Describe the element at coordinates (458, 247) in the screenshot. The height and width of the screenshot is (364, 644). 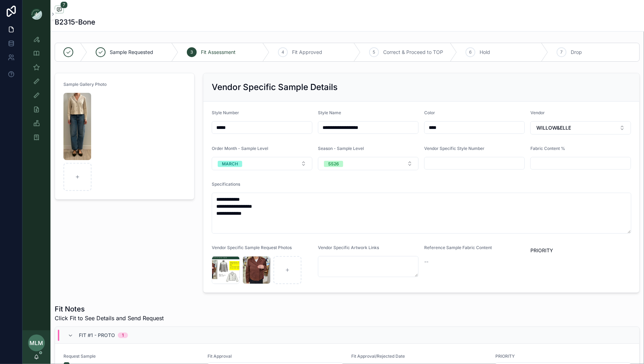
I see `span: Reference Sample Fabric Content` at that location.